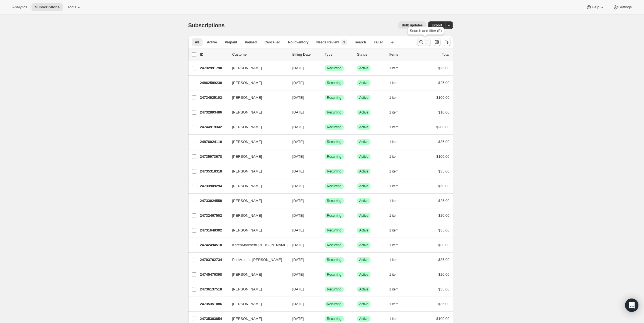  What do you see at coordinates (595, 7) in the screenshot?
I see `span: Help` at bounding box center [595, 7].